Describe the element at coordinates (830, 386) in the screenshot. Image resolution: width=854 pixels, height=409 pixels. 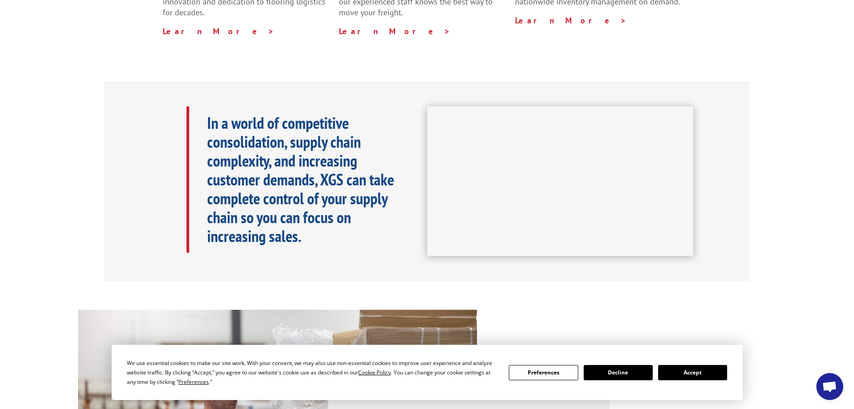
I see `a: Open chat` at that location.